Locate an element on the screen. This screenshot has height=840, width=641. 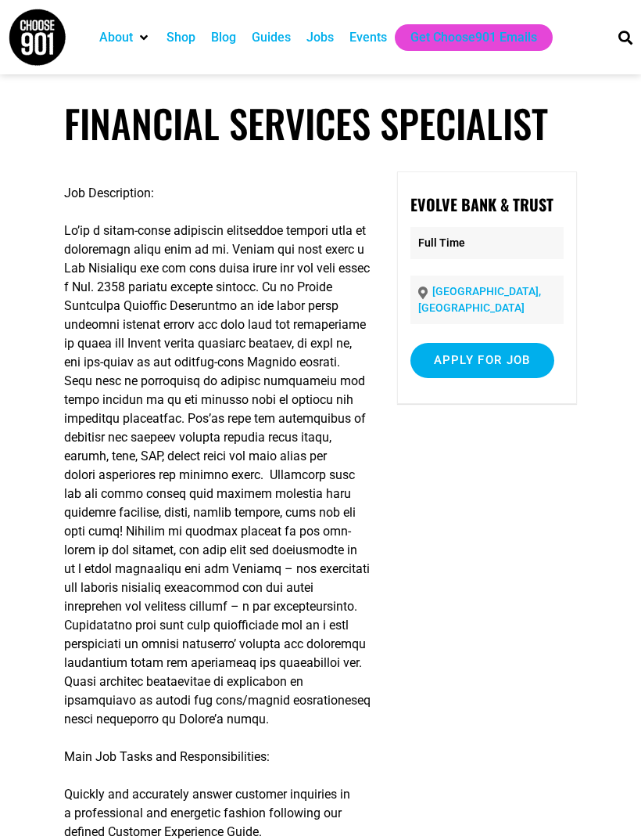
h1: Financial Services Specialist is located at coordinates (321, 123).